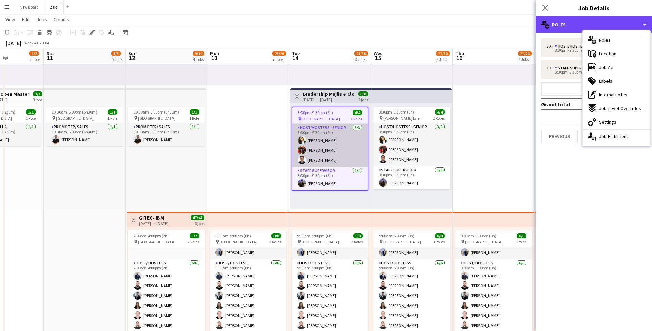 This screenshot has height=331, width=652. I want to click on span: 3/5, so click(116, 53).